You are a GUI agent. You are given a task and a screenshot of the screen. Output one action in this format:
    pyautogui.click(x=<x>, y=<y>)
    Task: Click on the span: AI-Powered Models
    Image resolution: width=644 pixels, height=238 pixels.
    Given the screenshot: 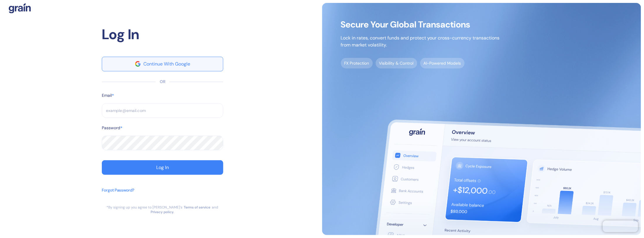 What is the action you would take?
    pyautogui.click(x=442, y=63)
    